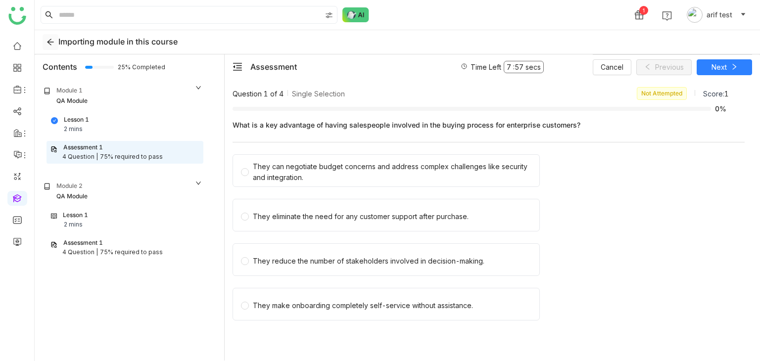 The image size is (760, 361). Describe the element at coordinates (124, 67) in the screenshot. I see `span: 25% Completed` at that location.